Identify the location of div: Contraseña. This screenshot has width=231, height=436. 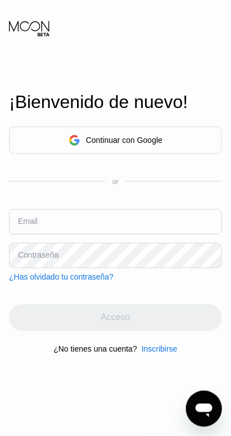
(38, 255).